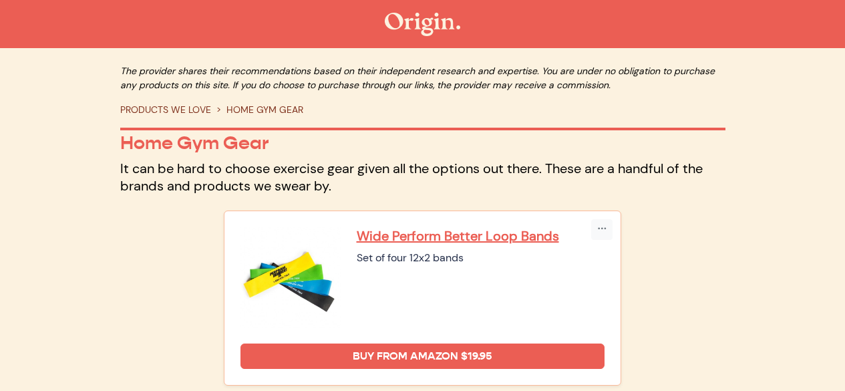 The width and height of the screenshot is (845, 391). Describe the element at coordinates (423, 78) in the screenshot. I see `p: The provider shares their recommendations based on their independent research and expertise. You ...` at that location.